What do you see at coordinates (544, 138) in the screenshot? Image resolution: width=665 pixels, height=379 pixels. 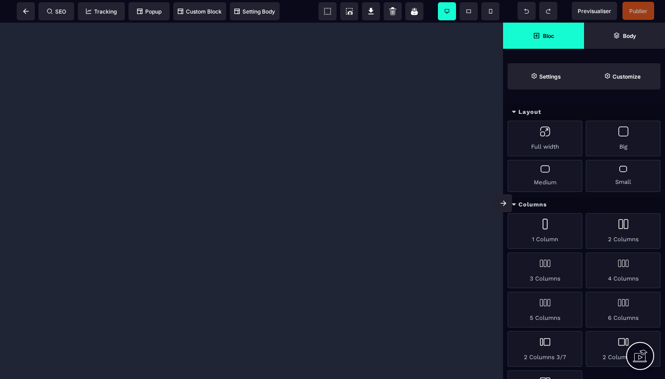 I see `div: Full width` at bounding box center [544, 138].